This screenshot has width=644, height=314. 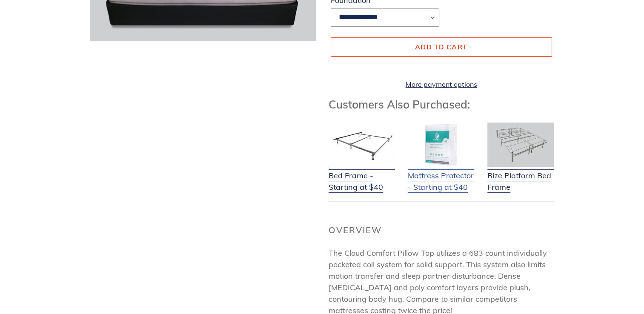 What do you see at coordinates (521, 176) in the screenshot?
I see `a: Rize Platform Bed Frame` at bounding box center [521, 176].